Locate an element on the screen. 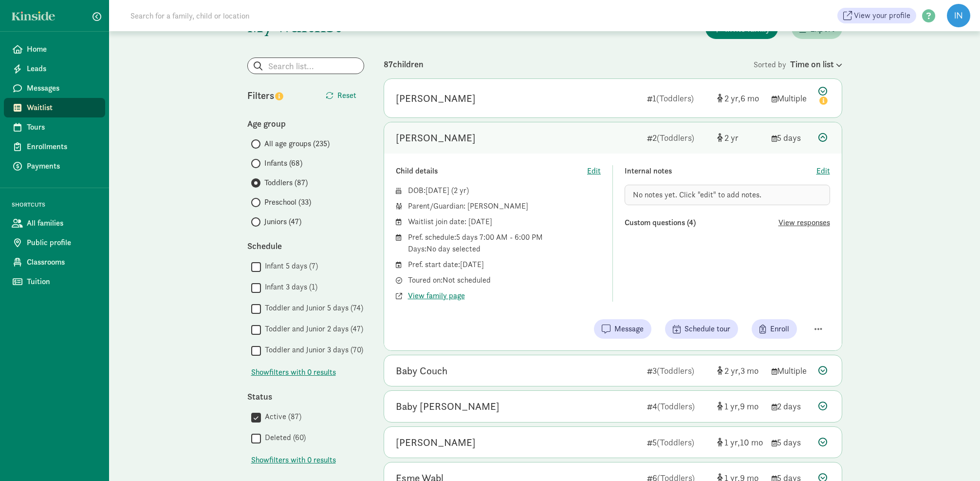  span: 6 is located at coordinates (750, 98).